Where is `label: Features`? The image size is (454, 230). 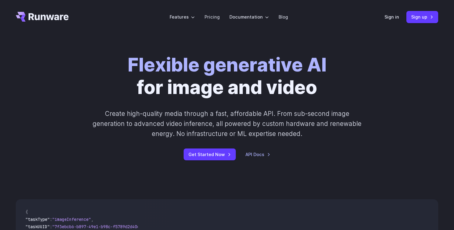
label: Features is located at coordinates (182, 17).